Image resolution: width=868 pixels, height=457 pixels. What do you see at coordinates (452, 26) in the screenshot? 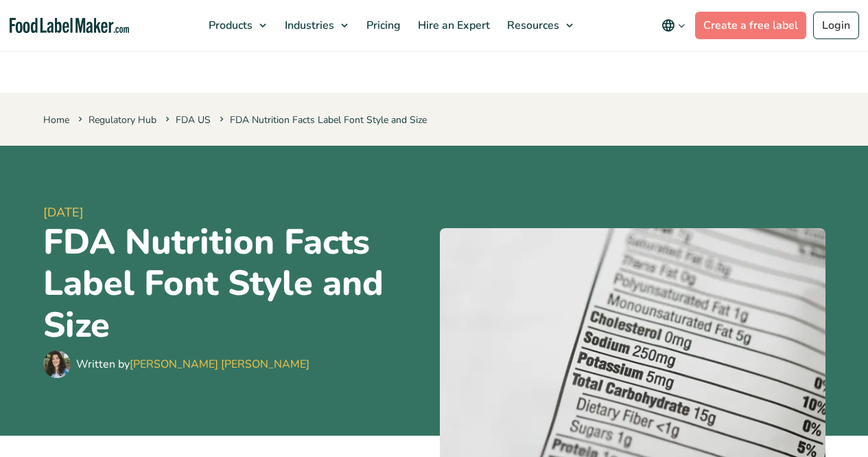
I see `span: Hire an Expert` at bounding box center [452, 26].